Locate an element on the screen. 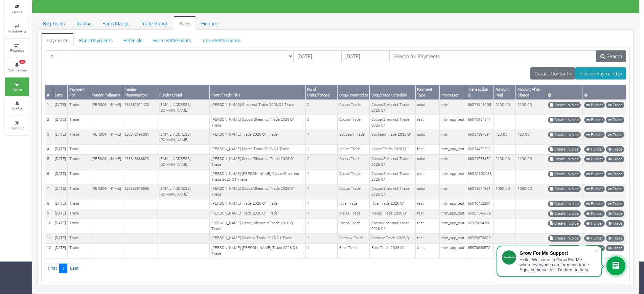  a: Search is located at coordinates (610, 57).